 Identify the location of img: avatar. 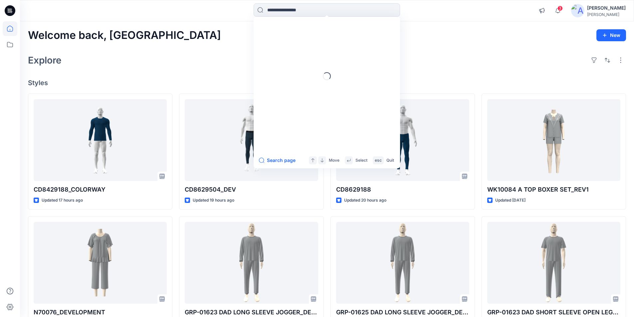
(577, 11).